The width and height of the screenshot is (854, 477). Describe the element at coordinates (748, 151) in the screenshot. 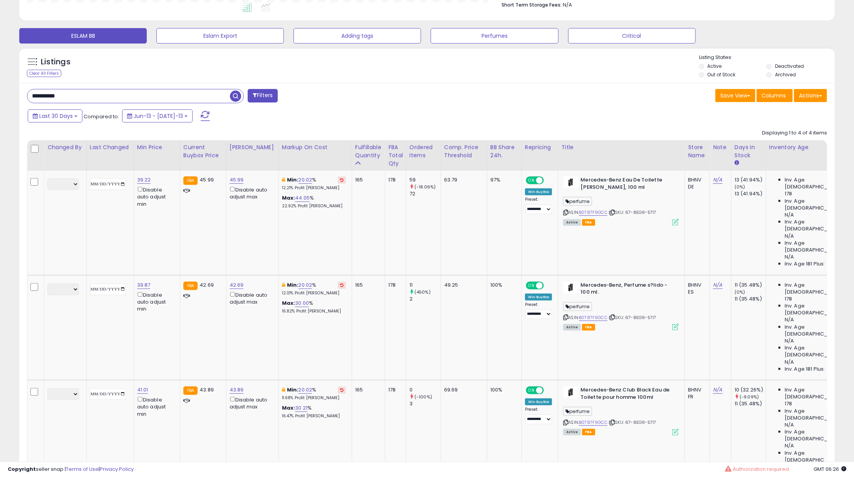

I see `div: Days In Stock` at that location.